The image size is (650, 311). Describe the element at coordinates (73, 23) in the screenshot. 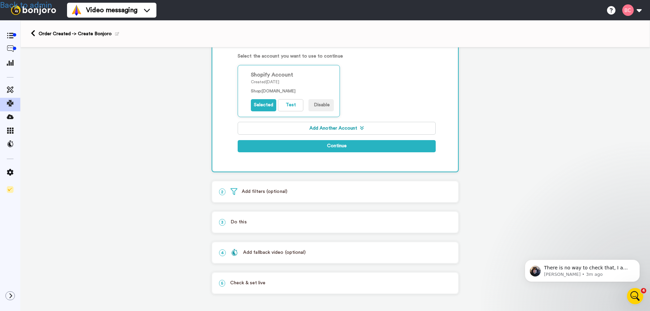

I see `p: There is no way to check that, I am afraid.` at that location.